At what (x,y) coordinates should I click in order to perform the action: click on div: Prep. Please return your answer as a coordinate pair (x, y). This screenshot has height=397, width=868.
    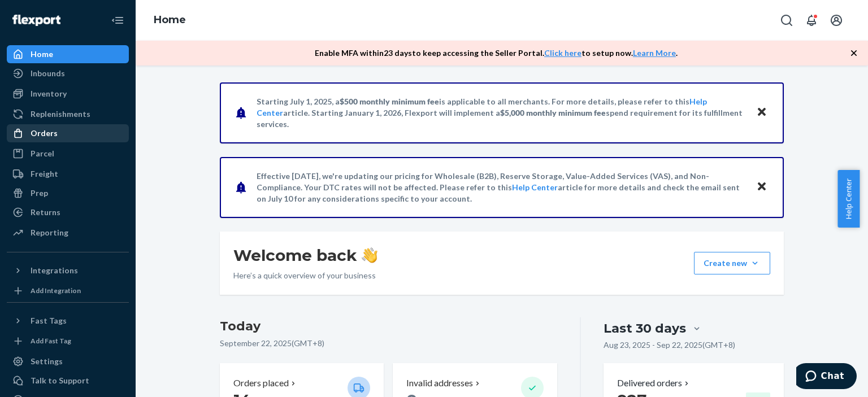
    Looking at the image, I should click on (39, 193).